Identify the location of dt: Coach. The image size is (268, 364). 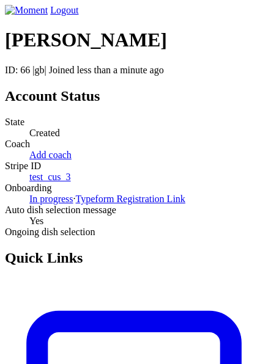
(134, 144).